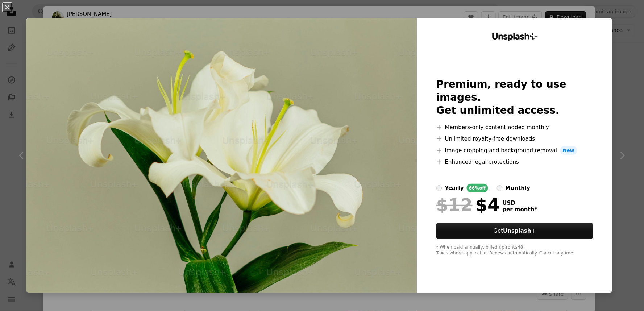  I want to click on span: per month *, so click(520, 209).